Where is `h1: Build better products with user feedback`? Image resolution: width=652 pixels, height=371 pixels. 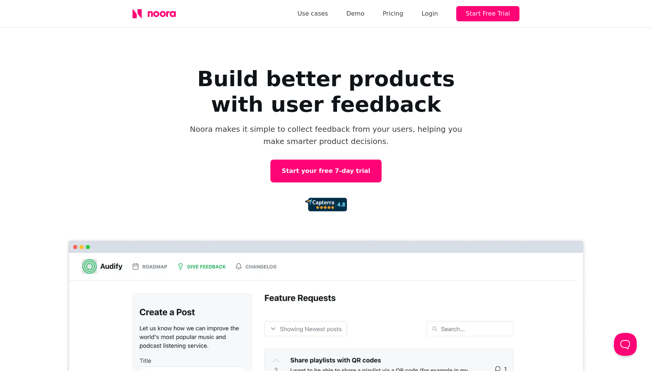 h1: Build better products with user feedback is located at coordinates (326, 91).